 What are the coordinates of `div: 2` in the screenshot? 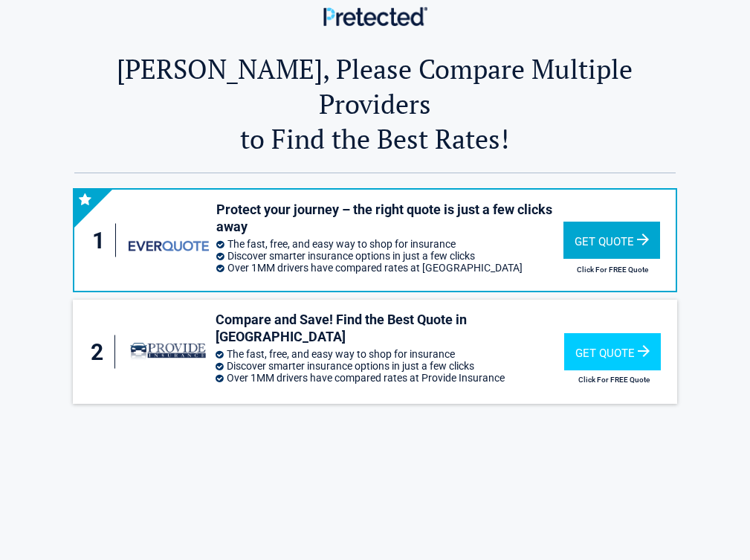 It's located at (101, 351).